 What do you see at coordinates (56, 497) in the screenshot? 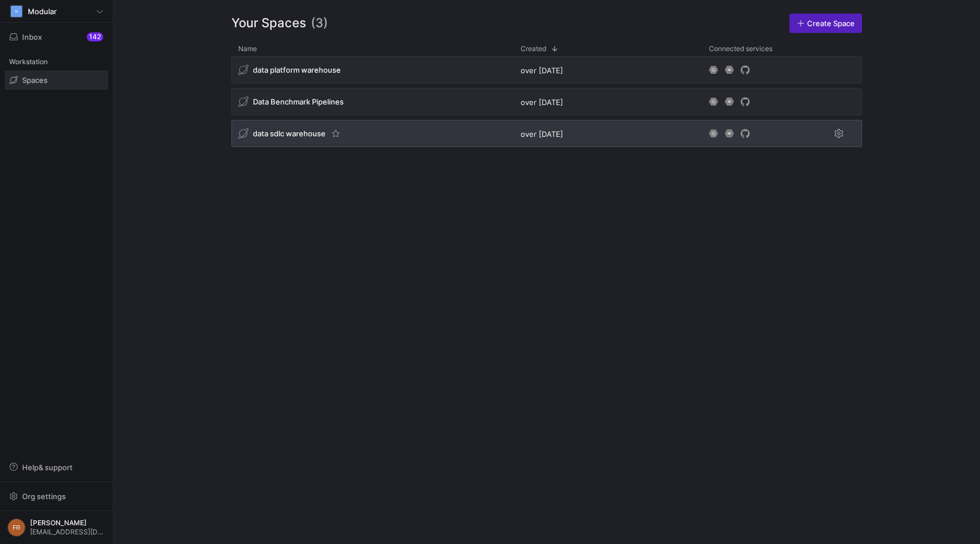
I see `a: Org settings` at bounding box center [56, 497].